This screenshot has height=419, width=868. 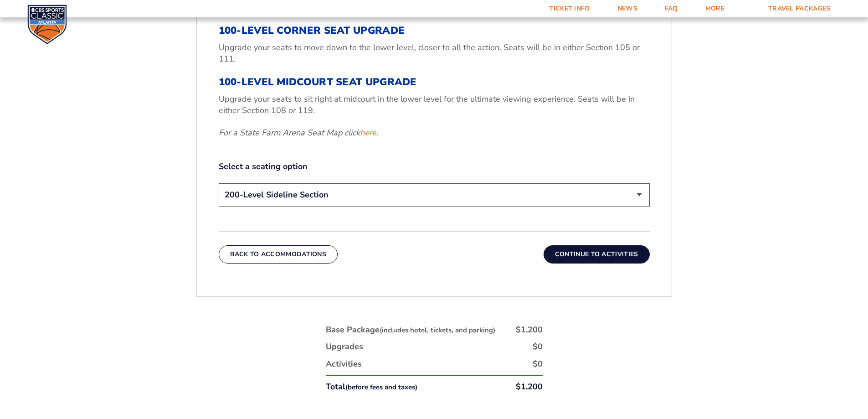 I want to click on p: Upgrade your seats to move down to the lower level, closer to all the action. Seats will be in ei..., so click(x=434, y=54).